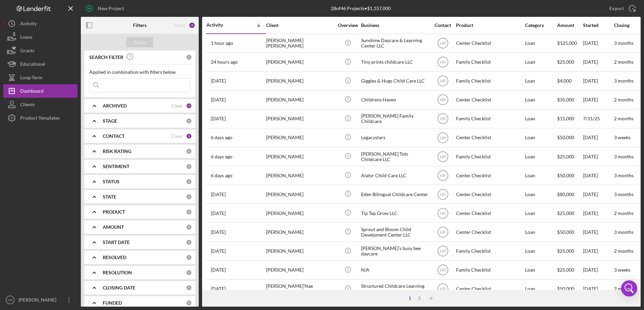 This screenshot has width=644, height=310. I want to click on time: 2025-08-12 19:56, so click(218, 232).